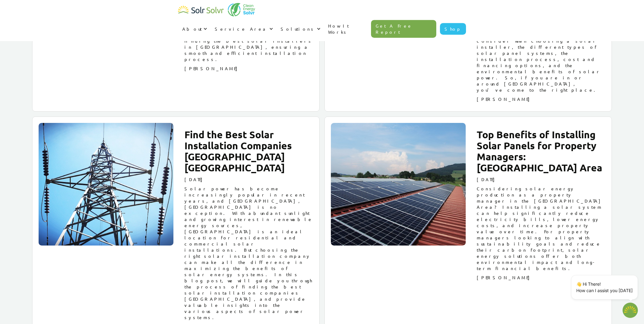  What do you see at coordinates (631, 311) in the screenshot?
I see `button: Open chatbot widget` at bounding box center [631, 311].